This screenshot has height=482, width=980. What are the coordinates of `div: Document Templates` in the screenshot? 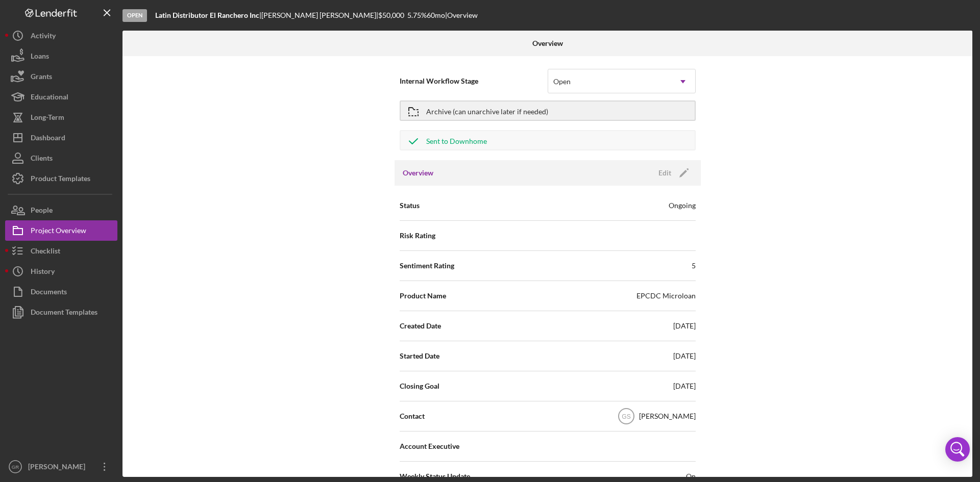 It's located at (64, 313).